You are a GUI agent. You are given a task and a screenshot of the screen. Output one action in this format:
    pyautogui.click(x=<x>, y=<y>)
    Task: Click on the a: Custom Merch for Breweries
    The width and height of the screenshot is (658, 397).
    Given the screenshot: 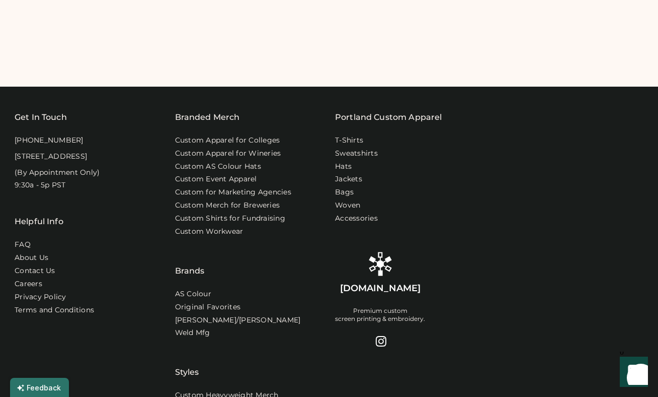 What is the action you would take?
    pyautogui.click(x=228, y=205)
    